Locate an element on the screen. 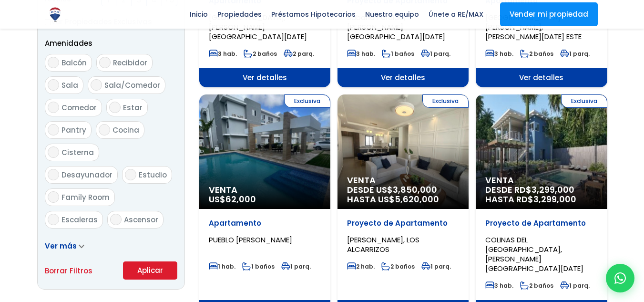  span: Family Room is located at coordinates (85, 197).